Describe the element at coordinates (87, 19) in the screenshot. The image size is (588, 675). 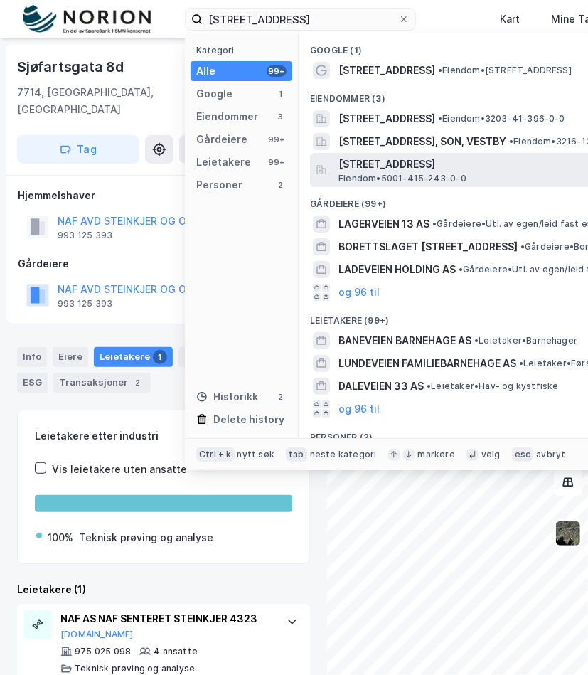
I see `img: norion-logo.80e7a08dc31c2e691866.png` at that location.